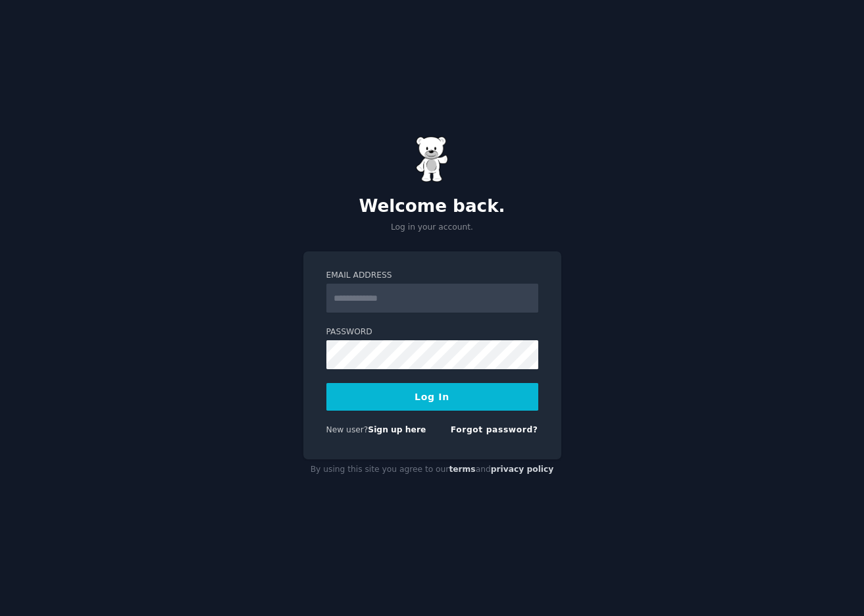  Describe the element at coordinates (347, 429) in the screenshot. I see `span: New user?` at that location.